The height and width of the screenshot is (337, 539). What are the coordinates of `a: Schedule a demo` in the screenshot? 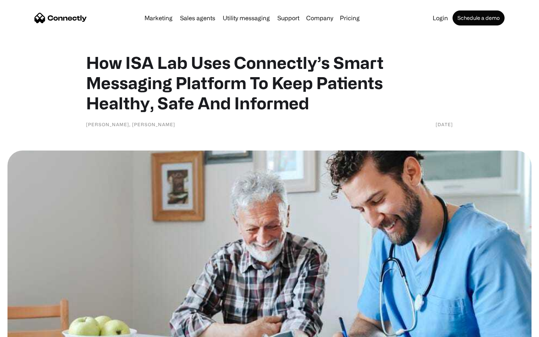 It's located at (478, 18).